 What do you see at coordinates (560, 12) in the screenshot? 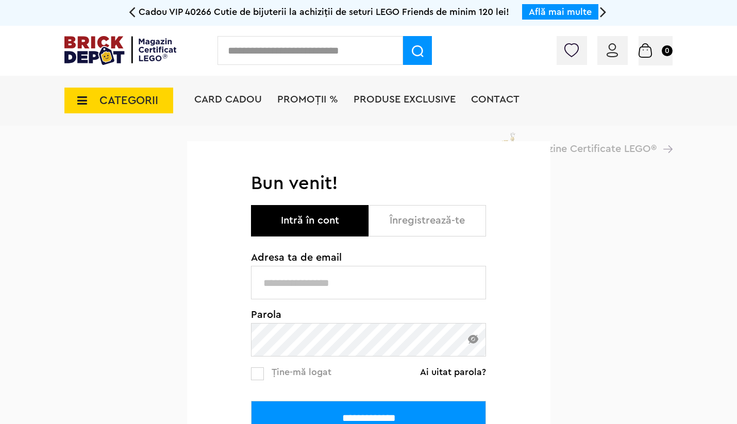
I see `a: Află mai multe` at bounding box center [560, 12].